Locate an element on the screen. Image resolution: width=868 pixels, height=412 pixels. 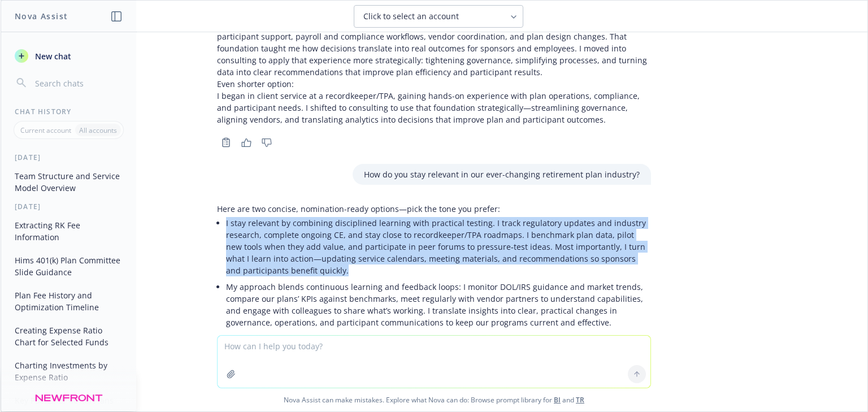
button: Hims 401(k) Plan Committee Slide Guidance is located at coordinates (69, 266).